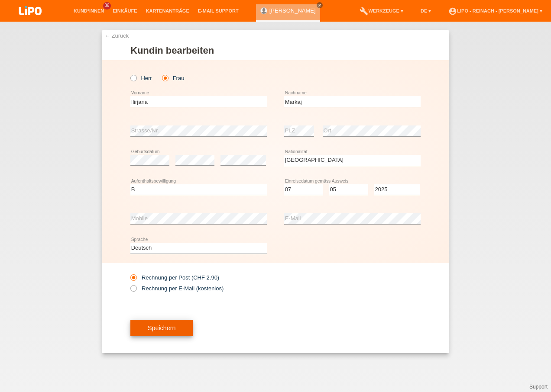 This screenshot has width=551, height=392. What do you see at coordinates (364, 11) in the screenshot?
I see `i: build` at bounding box center [364, 11].